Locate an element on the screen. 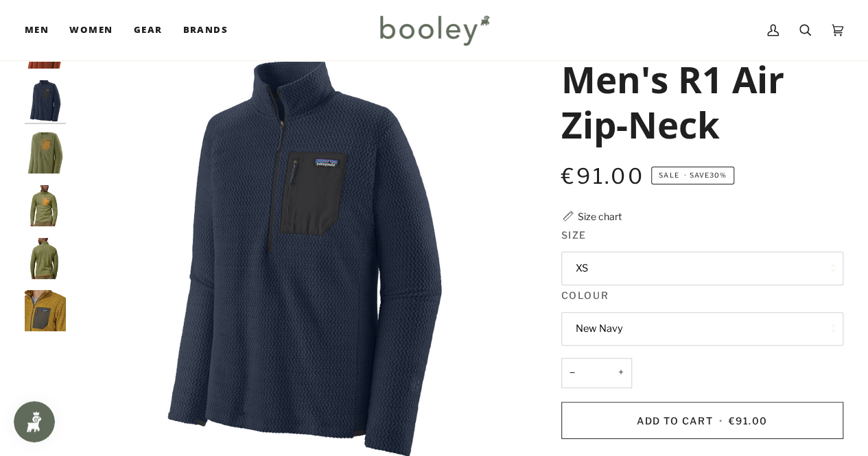 This screenshot has height=456, width=868. span: Brands is located at coordinates (205, 30).